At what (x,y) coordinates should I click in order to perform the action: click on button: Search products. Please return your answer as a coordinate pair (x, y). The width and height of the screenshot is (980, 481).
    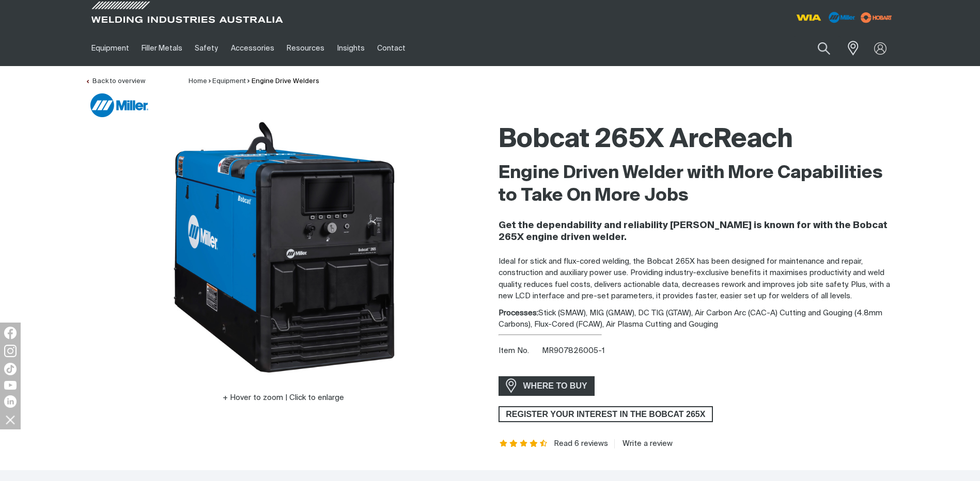
    Looking at the image, I should click on (824, 48).